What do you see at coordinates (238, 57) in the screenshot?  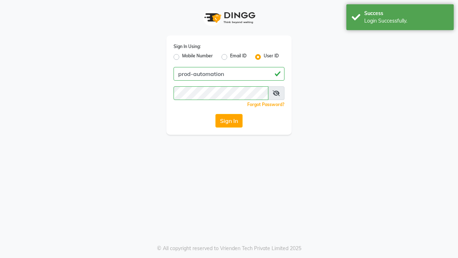 I see `label: Email ID` at bounding box center [238, 57].